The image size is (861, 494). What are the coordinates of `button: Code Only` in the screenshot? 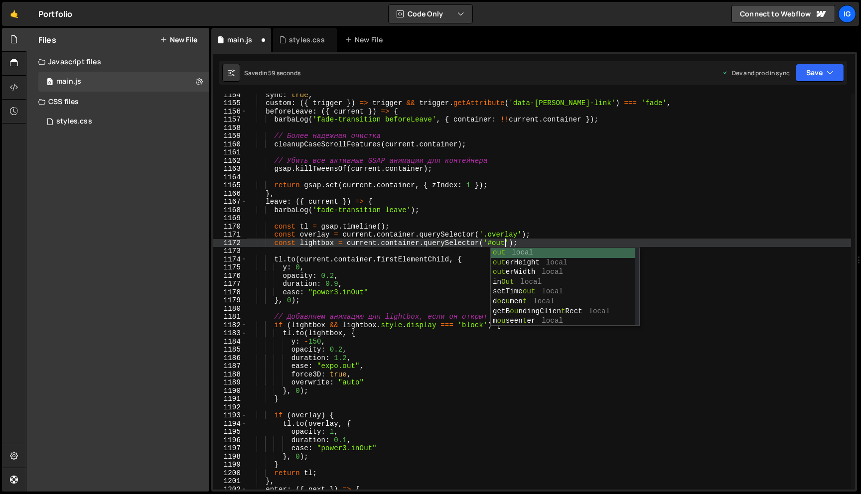 It's located at (430, 14).